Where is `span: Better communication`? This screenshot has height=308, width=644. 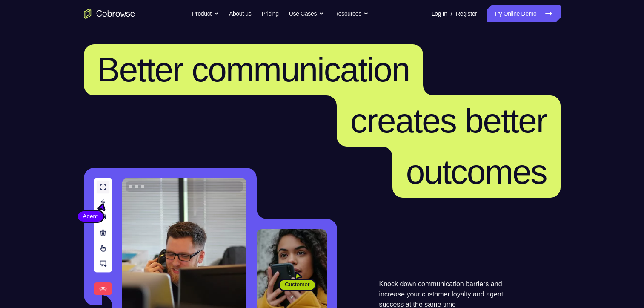 span: Better communication is located at coordinates (254, 69).